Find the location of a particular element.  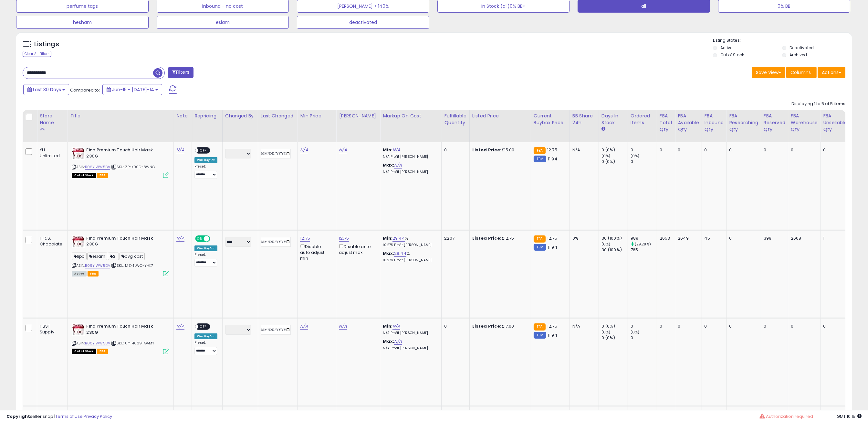

span: ON is located at coordinates (200, 238).